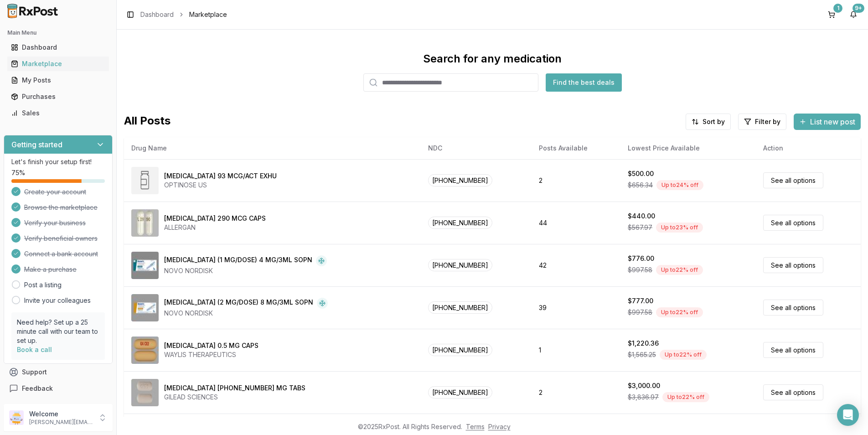  What do you see at coordinates (58, 64) in the screenshot?
I see `div: Marketplace` at bounding box center [58, 64].